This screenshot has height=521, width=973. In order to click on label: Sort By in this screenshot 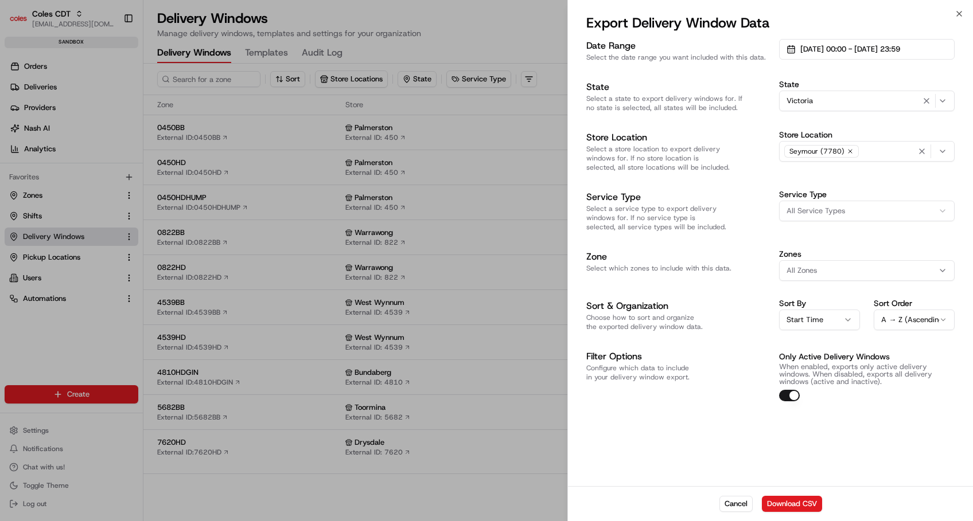, I will do `click(819, 303)`.